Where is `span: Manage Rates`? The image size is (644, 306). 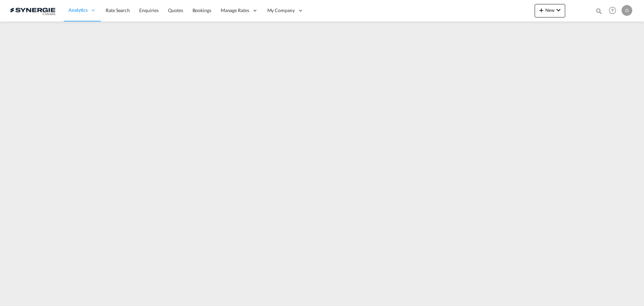
span: Manage Rates is located at coordinates (235, 10).